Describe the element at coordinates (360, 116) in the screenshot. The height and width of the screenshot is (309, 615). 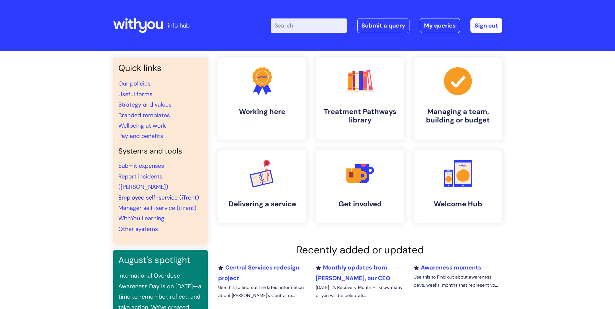
I see `h4: Treatment Pathways library` at that location.